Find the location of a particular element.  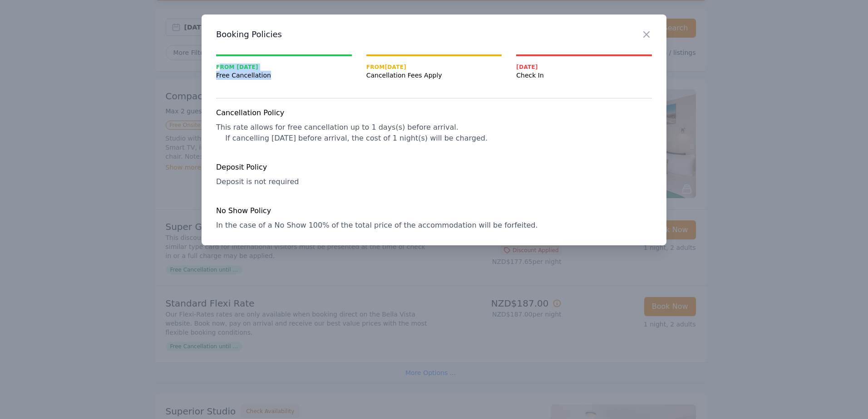

h4: Deposit Policy is located at coordinates (434, 167).